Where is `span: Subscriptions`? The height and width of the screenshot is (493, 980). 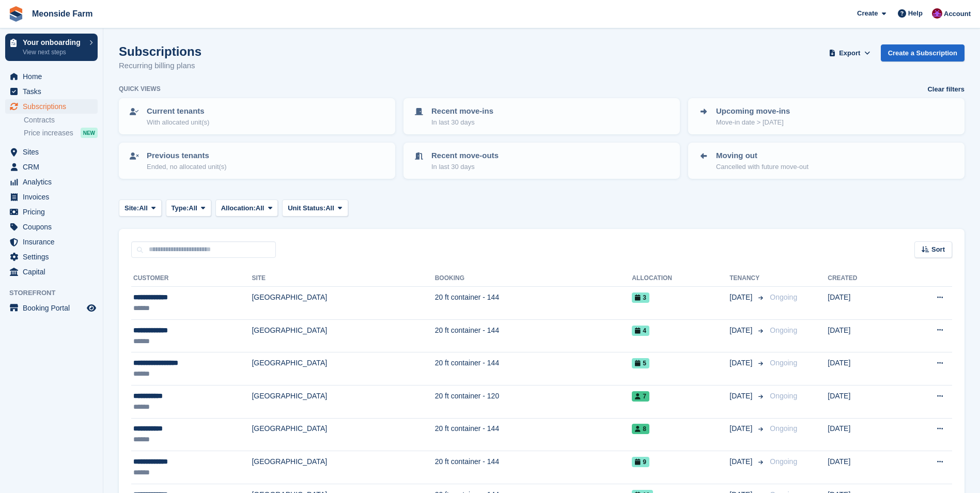
span: Subscriptions is located at coordinates (53, 106).